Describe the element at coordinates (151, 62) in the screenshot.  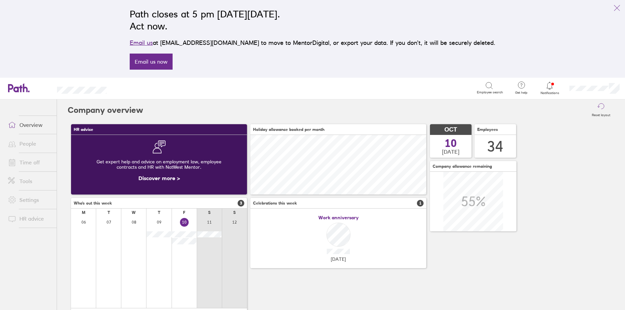
I see `a: Email us now` at that location.